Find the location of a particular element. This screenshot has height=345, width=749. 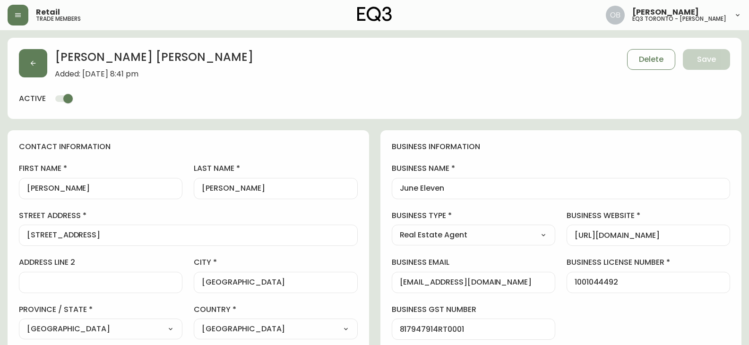

label: first name is located at coordinates (101, 169).